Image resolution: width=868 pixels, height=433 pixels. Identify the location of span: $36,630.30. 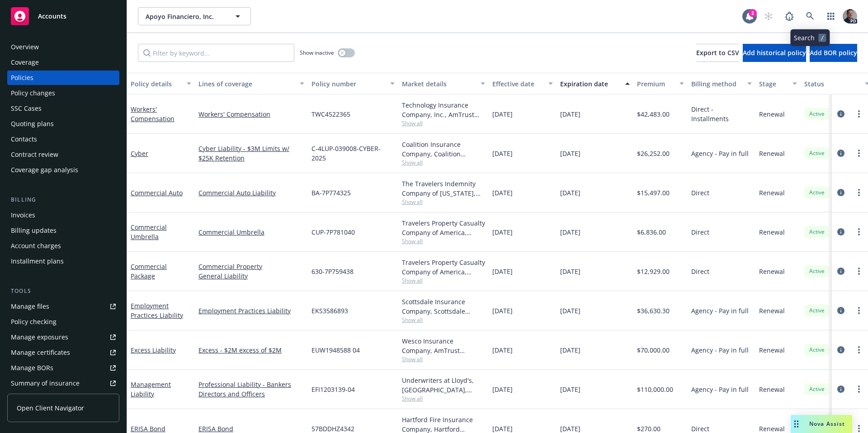
(653, 311).